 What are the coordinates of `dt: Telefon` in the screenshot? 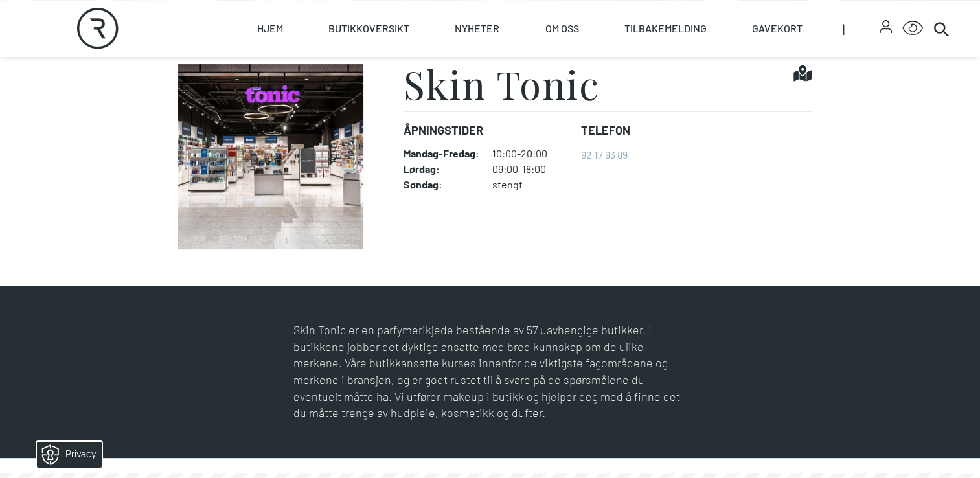 It's located at (605, 131).